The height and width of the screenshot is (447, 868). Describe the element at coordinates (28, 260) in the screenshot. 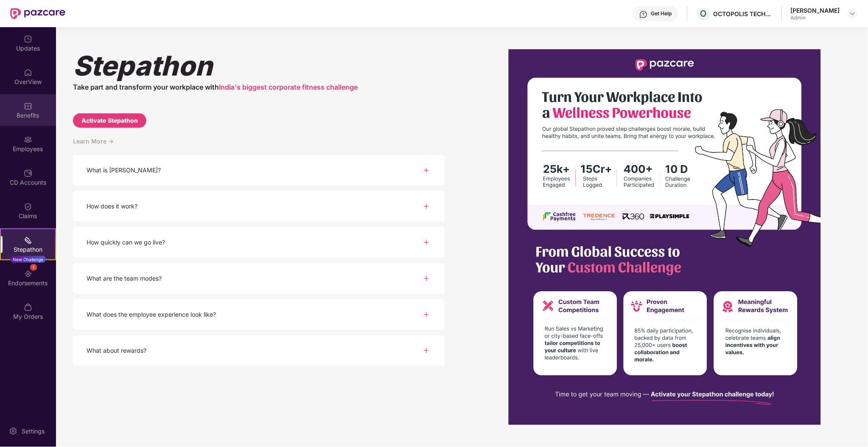

I see `div: New Challenge` at that location.